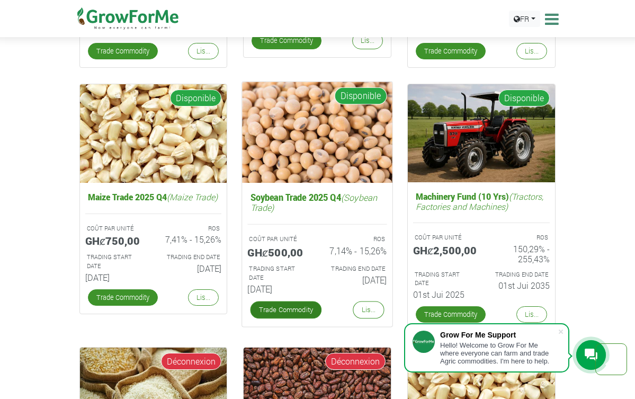 Image resolution: width=635 pixels, height=399 pixels. What do you see at coordinates (317, 202) in the screenshot?
I see `h5: Soybean Trade 2025 Q4` at bounding box center [317, 202].